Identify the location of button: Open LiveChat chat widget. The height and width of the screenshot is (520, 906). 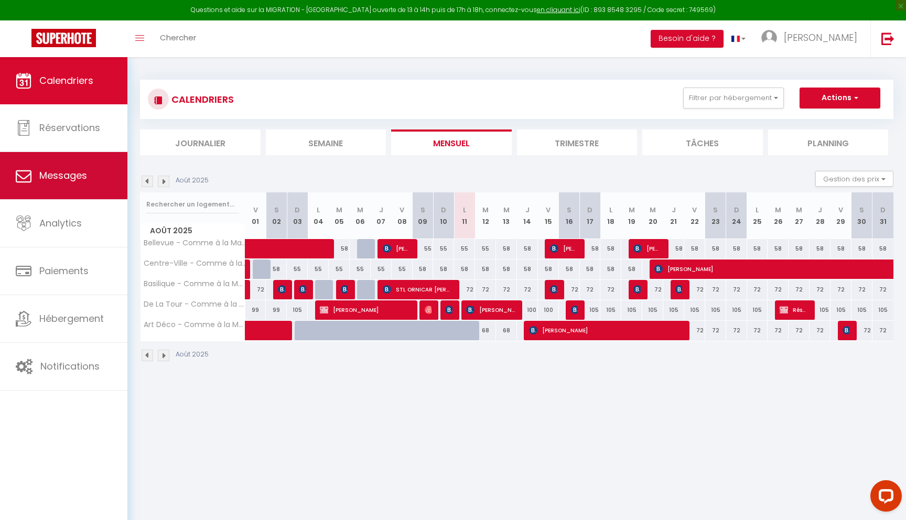
(24, 20).